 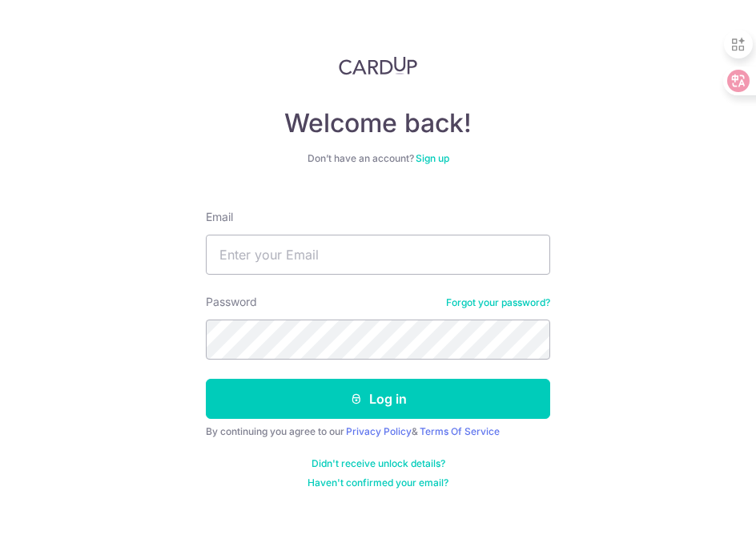 What do you see at coordinates (432, 158) in the screenshot?
I see `a: Sign up` at bounding box center [432, 158].